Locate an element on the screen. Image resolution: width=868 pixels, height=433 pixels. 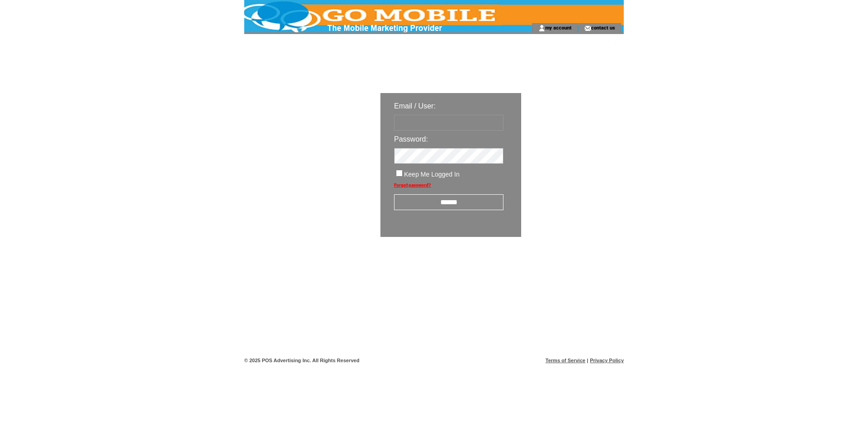
img: contact_us_icon.gif is located at coordinates (587, 28).